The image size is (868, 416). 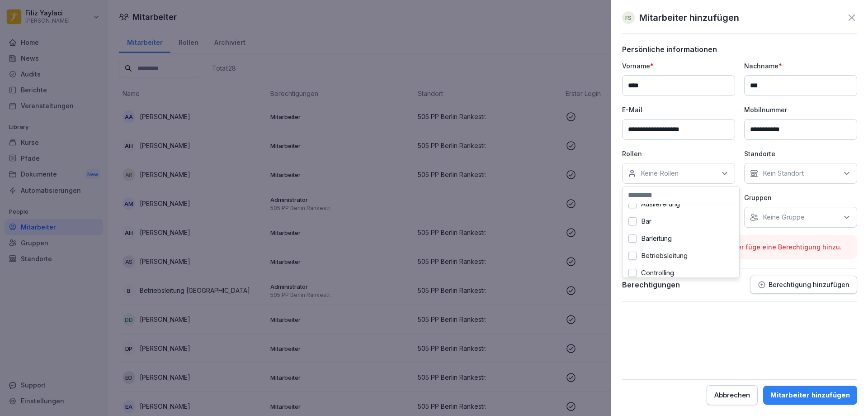 I want to click on div: Abbrechen, so click(x=732, y=395).